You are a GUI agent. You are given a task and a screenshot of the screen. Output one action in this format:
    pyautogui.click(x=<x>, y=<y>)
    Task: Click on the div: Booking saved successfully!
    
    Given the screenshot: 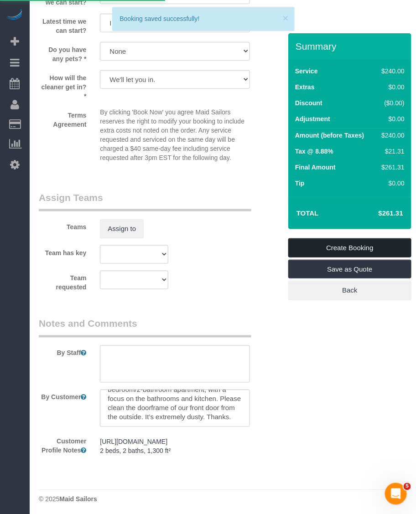 What is the action you would take?
    pyautogui.click(x=203, y=19)
    